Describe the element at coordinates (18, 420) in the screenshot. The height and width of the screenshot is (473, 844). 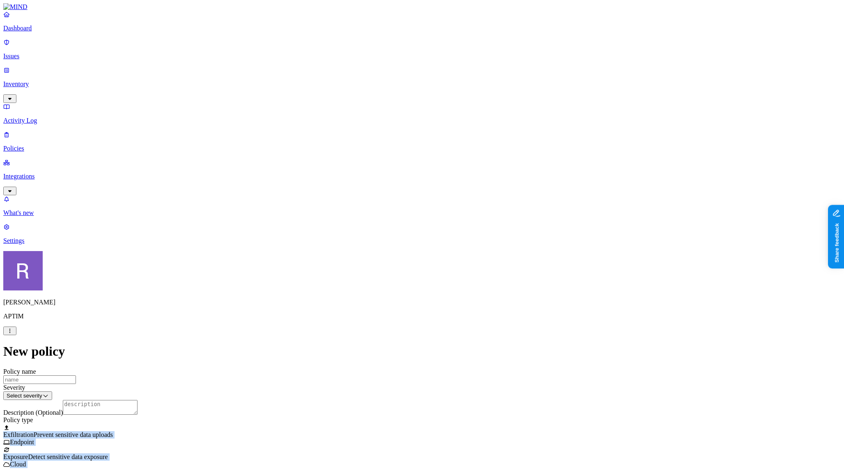
I see `label: Policy type` at that location.